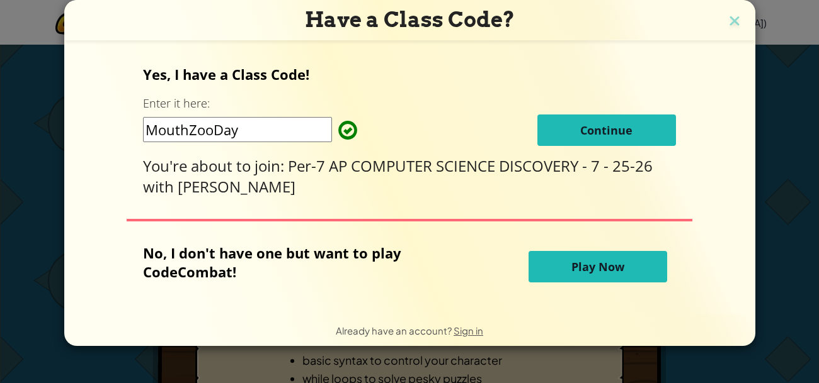 Image resolution: width=819 pixels, height=383 pixels. Describe the element at coordinates (606, 130) in the screenshot. I see `span: Continue` at that location.